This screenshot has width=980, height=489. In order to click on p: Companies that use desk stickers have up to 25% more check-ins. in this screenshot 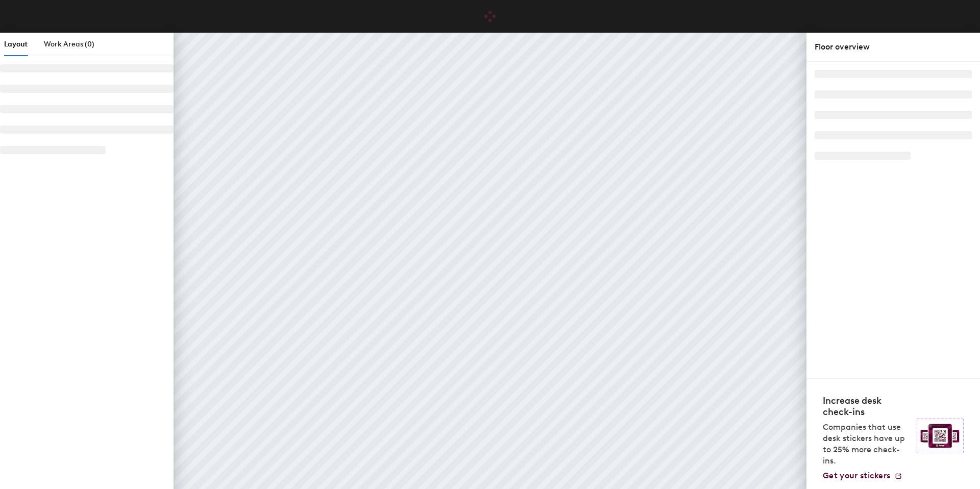, I will do `click(867, 444)`.